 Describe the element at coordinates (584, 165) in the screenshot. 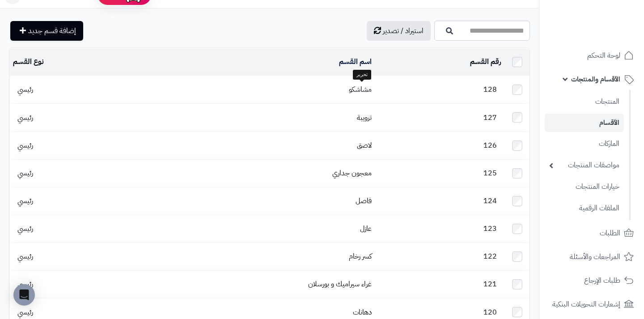

I see `a: مواصفات المنتجات` at that location.